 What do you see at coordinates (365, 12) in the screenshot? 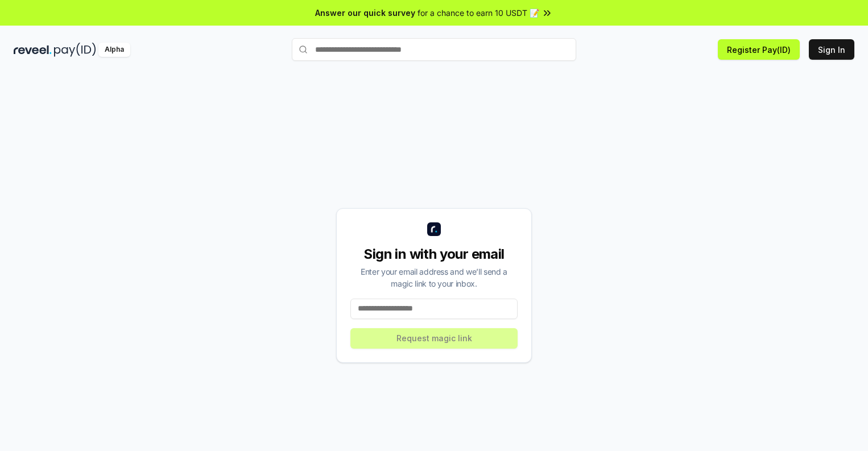
I see `span: Answer our quick survey` at bounding box center [365, 12].